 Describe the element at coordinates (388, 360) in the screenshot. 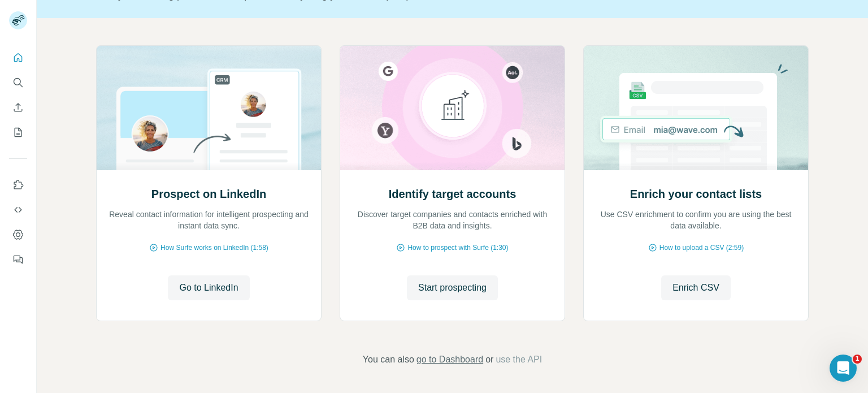

I see `span: You can also` at that location.